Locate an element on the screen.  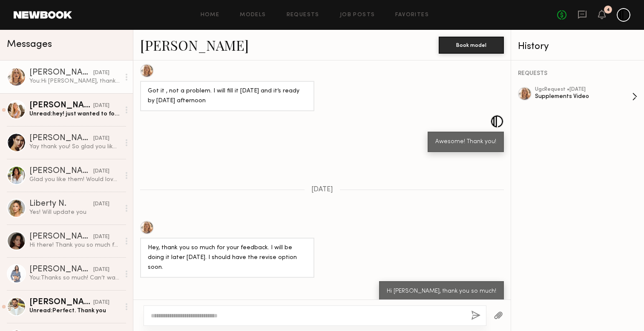
div: Unread: hey! just wanted to follow up is located at coordinates (75, 114).